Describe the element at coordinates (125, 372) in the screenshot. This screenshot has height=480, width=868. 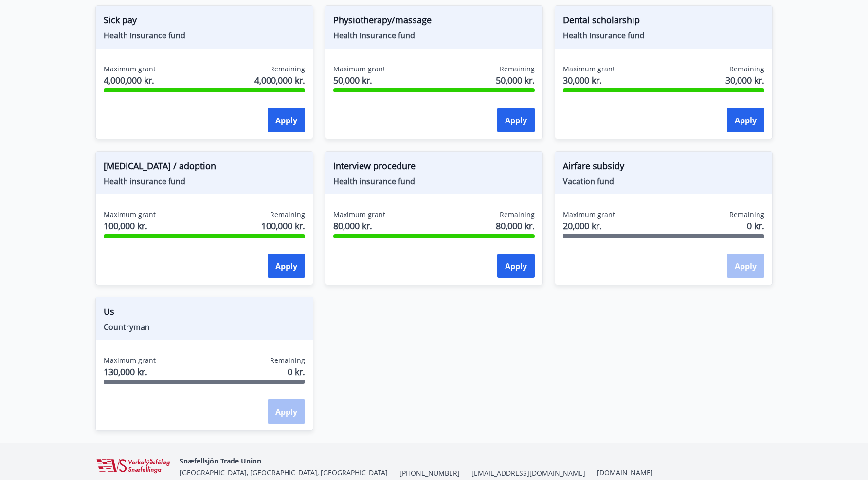
I see `font: 130,000 kr.` at that location.